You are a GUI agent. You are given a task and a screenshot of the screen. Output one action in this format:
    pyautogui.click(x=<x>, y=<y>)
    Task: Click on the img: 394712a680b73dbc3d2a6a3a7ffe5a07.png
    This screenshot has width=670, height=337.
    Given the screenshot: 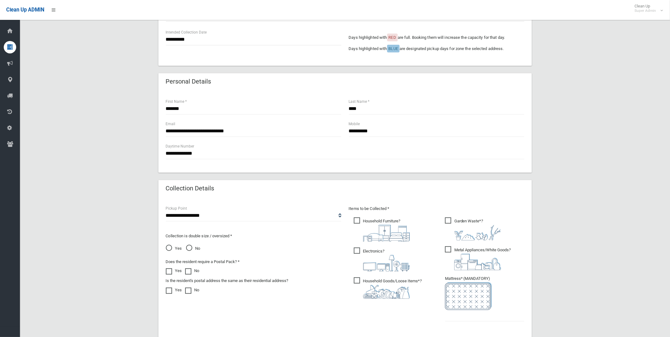 What is the action you would take?
    pyautogui.click(x=386, y=263)
    